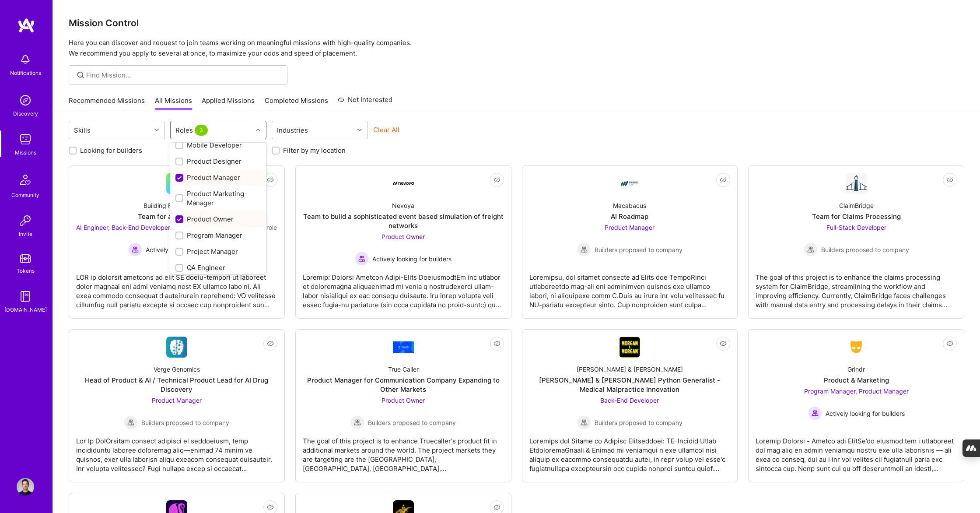  Describe the element at coordinates (403, 205) in the screenshot. I see `div: Nevoya` at that location.